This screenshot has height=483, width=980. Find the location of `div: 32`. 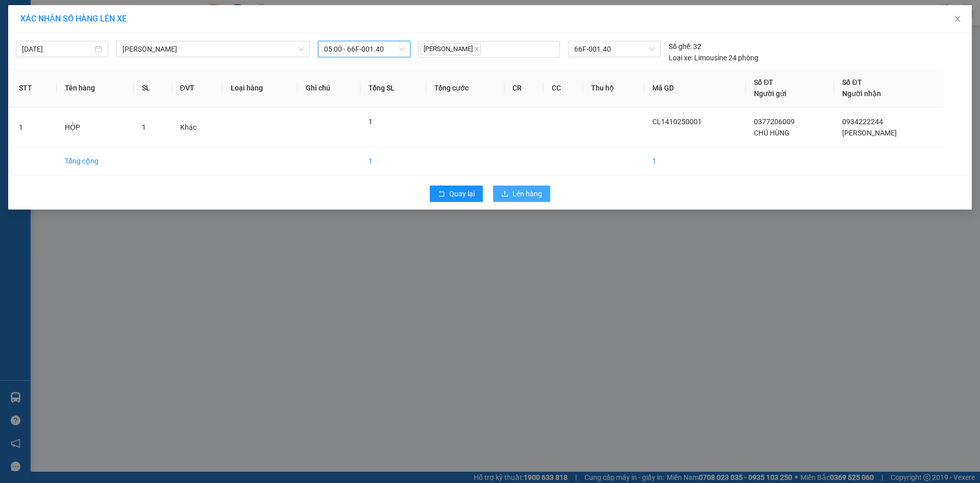

div: 32 is located at coordinates (685, 46).